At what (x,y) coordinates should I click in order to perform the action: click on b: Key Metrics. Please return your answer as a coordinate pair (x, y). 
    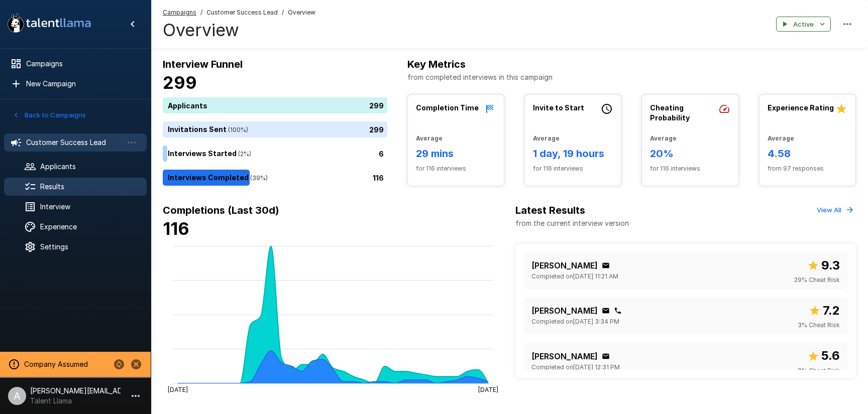
    Looking at the image, I should click on (436, 64).